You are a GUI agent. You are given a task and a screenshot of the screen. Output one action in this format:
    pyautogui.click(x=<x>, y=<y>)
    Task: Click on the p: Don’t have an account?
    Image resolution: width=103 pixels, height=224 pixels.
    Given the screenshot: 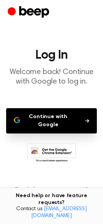 What is the action you would take?
    pyautogui.click(x=51, y=196)
    